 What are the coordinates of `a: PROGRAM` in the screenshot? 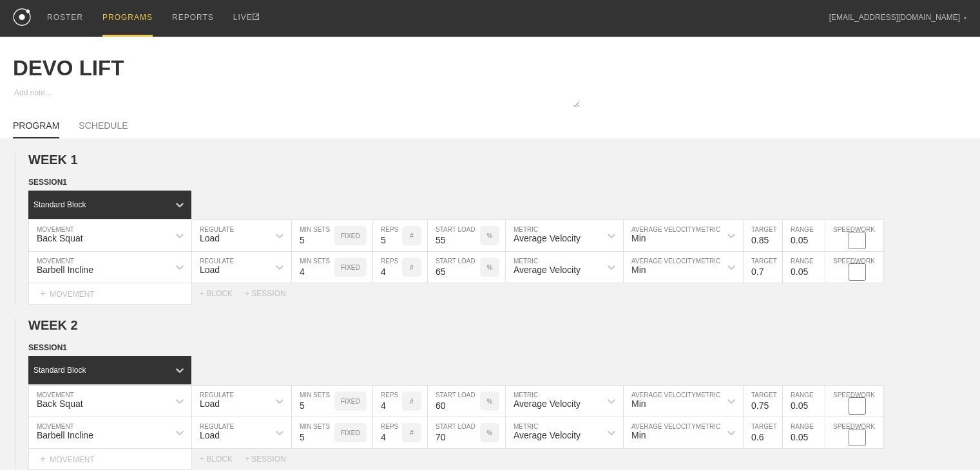 It's located at (36, 129).